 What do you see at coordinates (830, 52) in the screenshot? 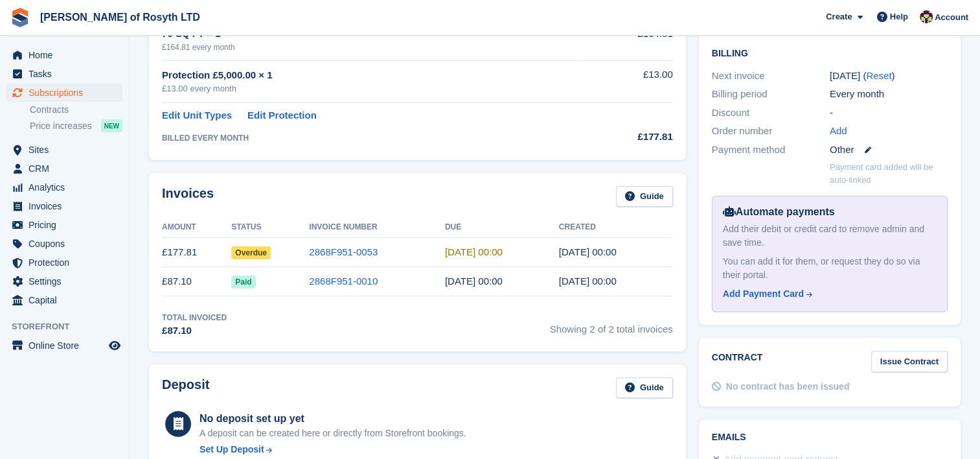
I see `h2: Billing` at bounding box center [830, 52].